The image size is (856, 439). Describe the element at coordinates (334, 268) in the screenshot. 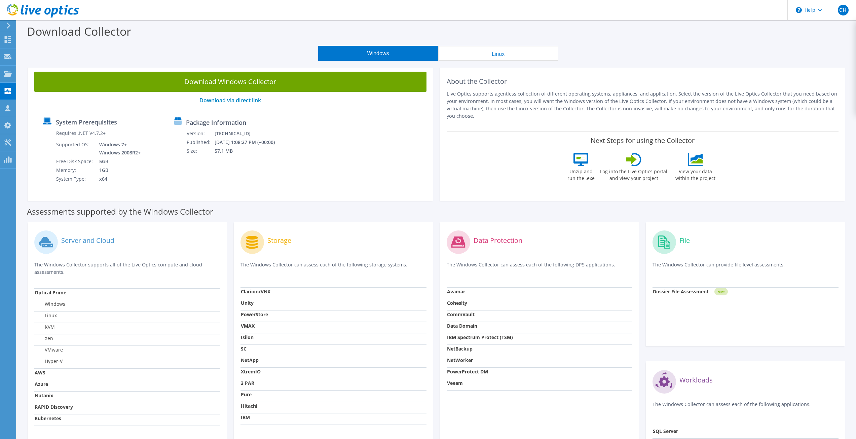

I see `p: The Windows Collector can assess each of the following storage systems.` at that location.